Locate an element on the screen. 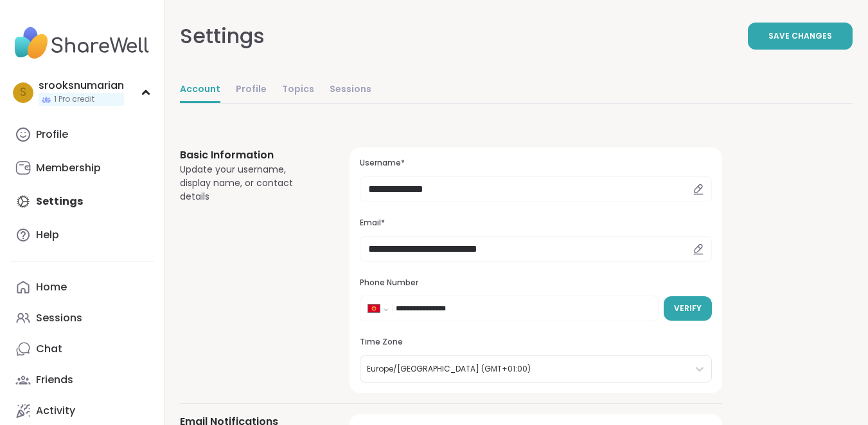 This screenshot has width=868, height=425. div: Settings is located at coordinates (223, 36).